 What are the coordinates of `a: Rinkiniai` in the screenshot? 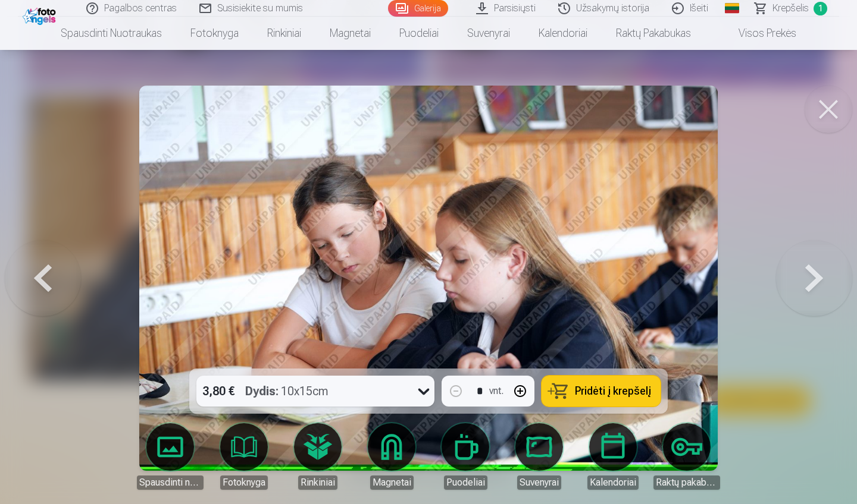 It's located at (284, 33).